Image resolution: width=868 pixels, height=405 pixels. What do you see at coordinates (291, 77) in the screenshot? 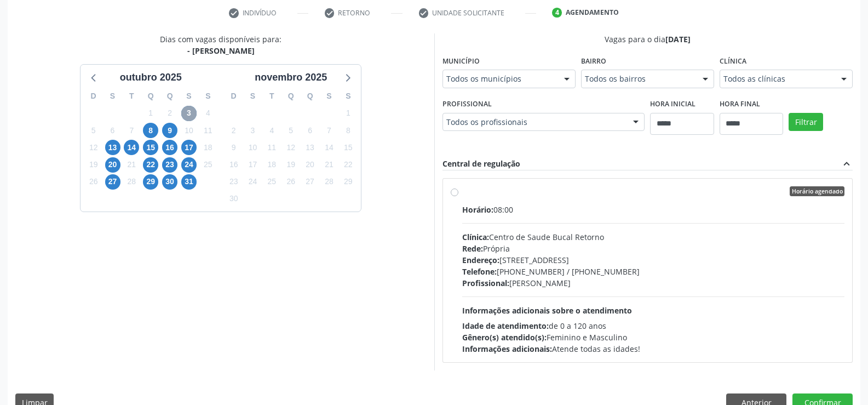
I see `div: novembro 2025` at bounding box center [291, 77].